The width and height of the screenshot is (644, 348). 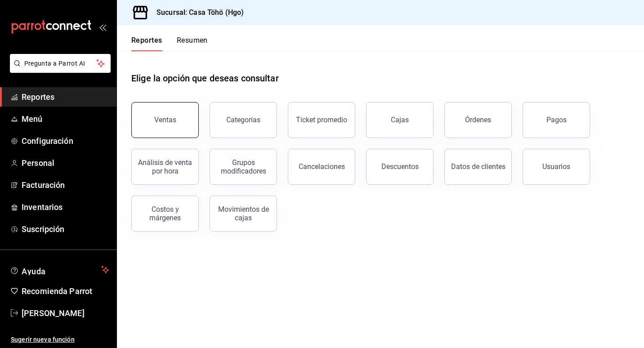 What do you see at coordinates (557, 120) in the screenshot?
I see `div: Pagos` at bounding box center [557, 120].